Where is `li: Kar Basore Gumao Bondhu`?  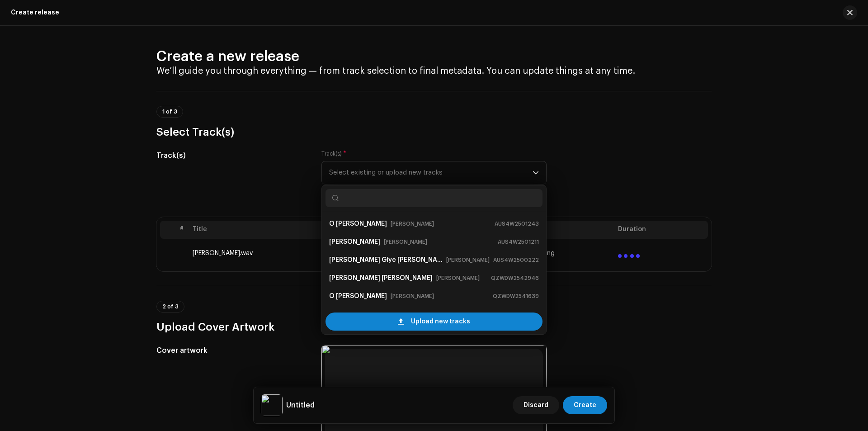
li: Kar Basore Gumao Bondhu is located at coordinates (434, 279).